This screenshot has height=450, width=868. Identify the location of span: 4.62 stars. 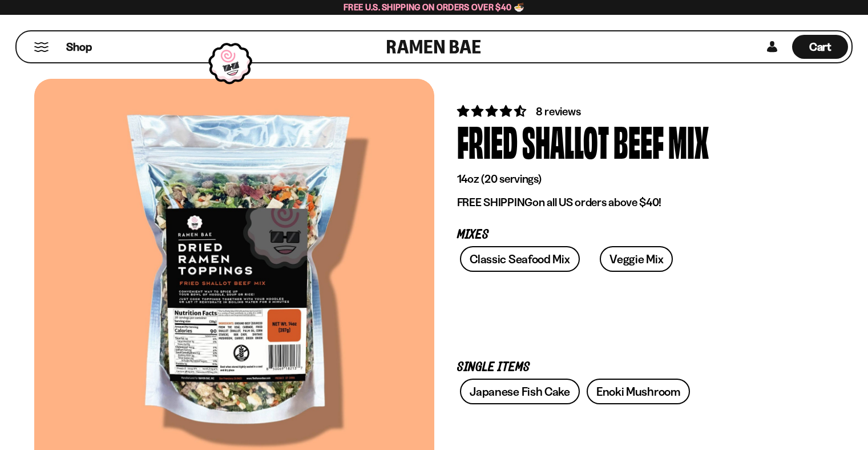
(493, 111).